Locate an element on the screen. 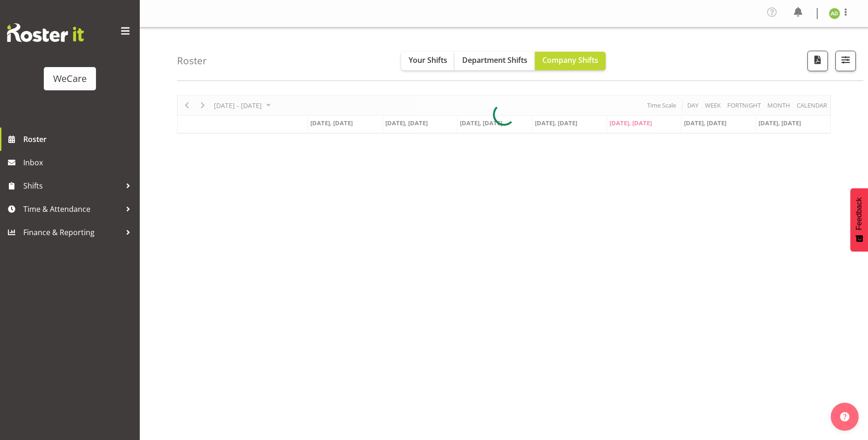 This screenshot has width=868, height=440. img: help-xxl-2.png is located at coordinates (845, 417).